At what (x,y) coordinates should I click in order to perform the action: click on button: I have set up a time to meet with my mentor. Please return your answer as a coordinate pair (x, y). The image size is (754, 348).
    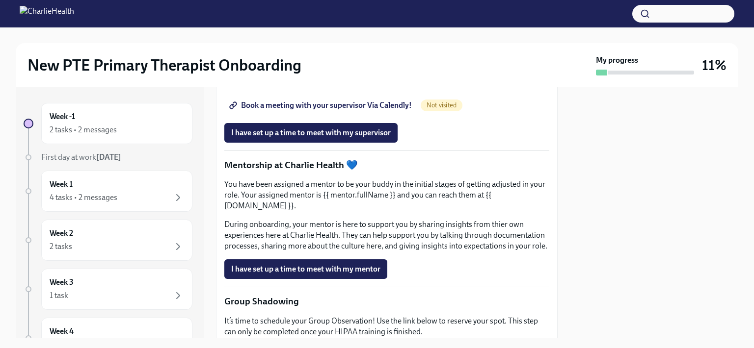
    Looking at the image, I should click on (306, 269).